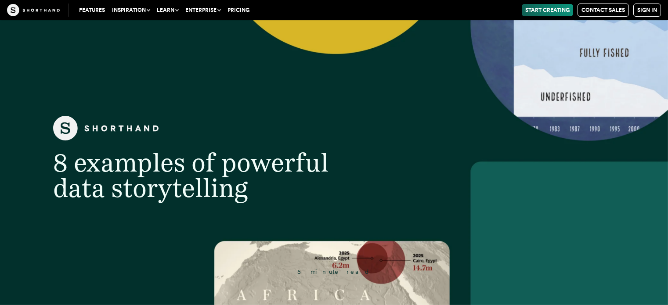 This screenshot has height=305, width=668. What do you see at coordinates (33, 10) in the screenshot?
I see `img: The Craft` at bounding box center [33, 10].